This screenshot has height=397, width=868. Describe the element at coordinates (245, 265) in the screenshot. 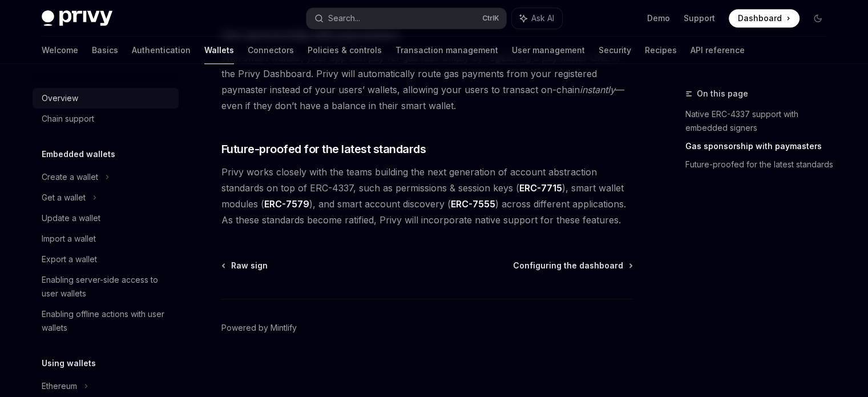

I see `a: Raw sign` at that location.